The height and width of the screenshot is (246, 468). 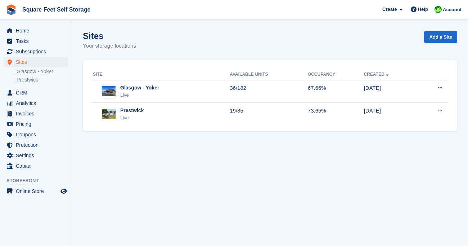 What do you see at coordinates (11, 10) in the screenshot?
I see `img: stora-icon-8386f47178a22dfd0bd8f6a31ec36ba5ce8667c1dd55bd0f319d3a0aa187defe.svg` at bounding box center [11, 10].